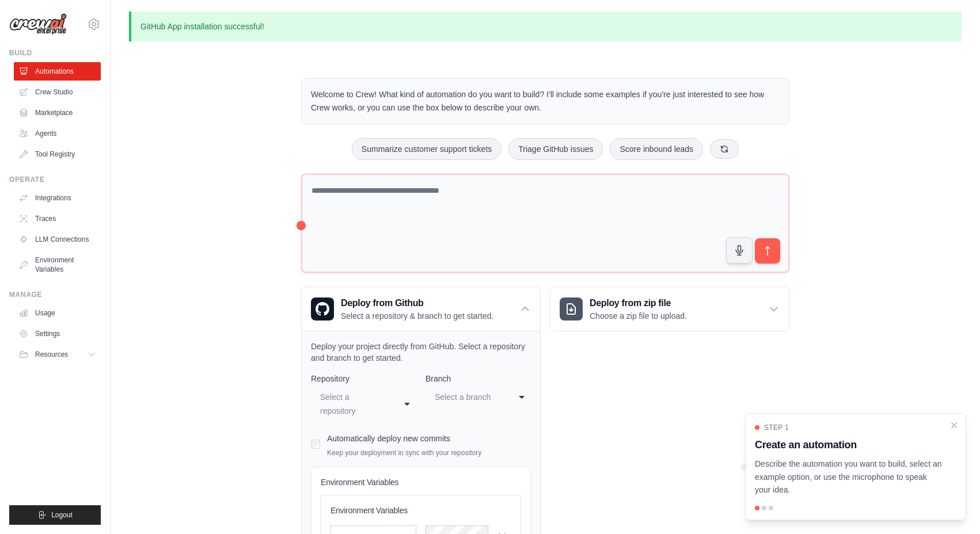 The image size is (980, 534). What do you see at coordinates (417, 303) in the screenshot?
I see `h3: Deploy from Github` at bounding box center [417, 303].